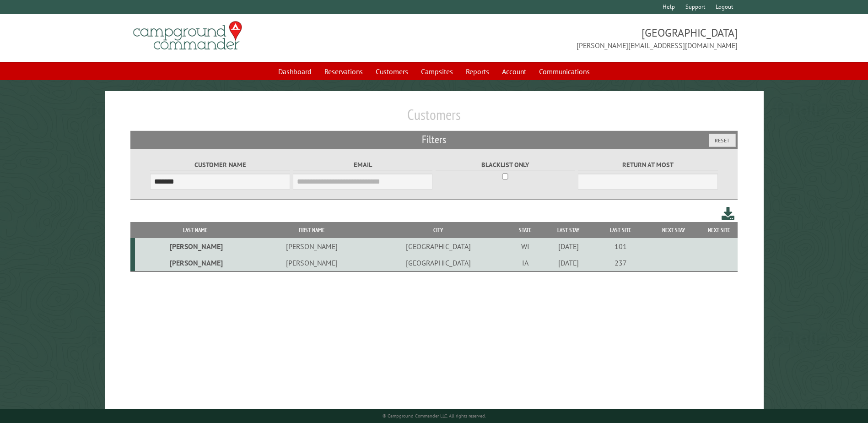 This screenshot has width=868, height=423. What do you see at coordinates (220, 164) in the screenshot?
I see `label: Customer Name` at bounding box center [220, 164].